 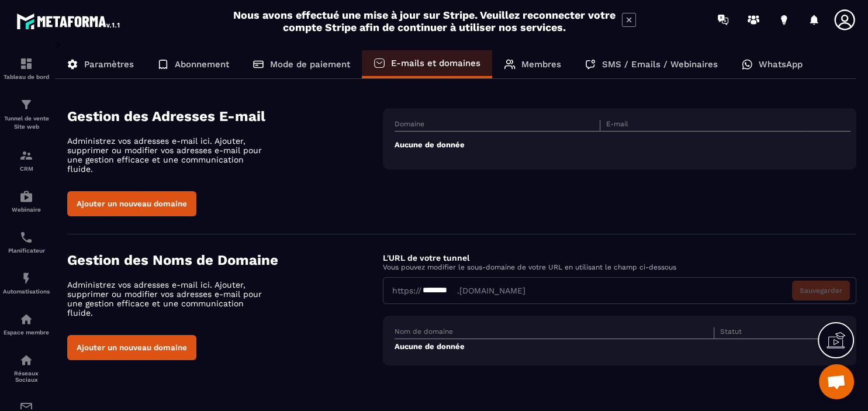 What do you see at coordinates (26, 367) in the screenshot?
I see `a: social-networksocial-networkRéseaux Sociaux` at bounding box center [26, 367].